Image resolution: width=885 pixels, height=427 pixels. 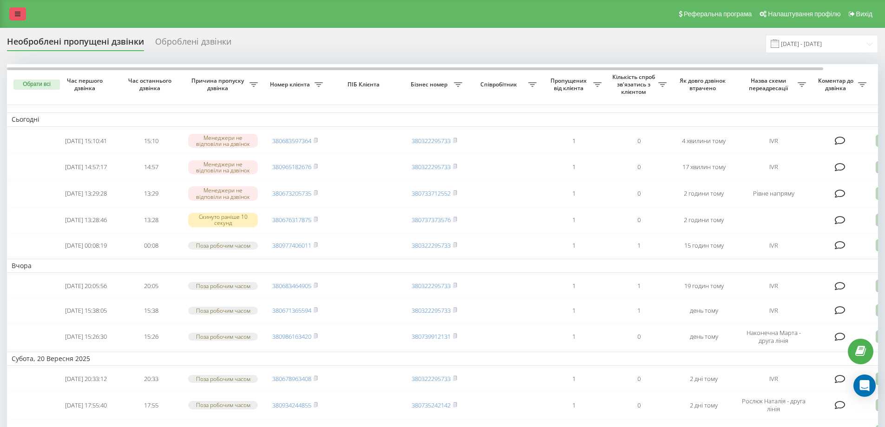 I want to click on td: 13:28, so click(x=151, y=220).